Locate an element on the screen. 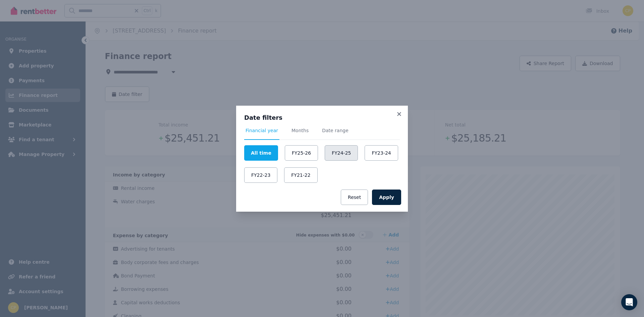  div: Open Intercom Messenger is located at coordinates (630, 302).